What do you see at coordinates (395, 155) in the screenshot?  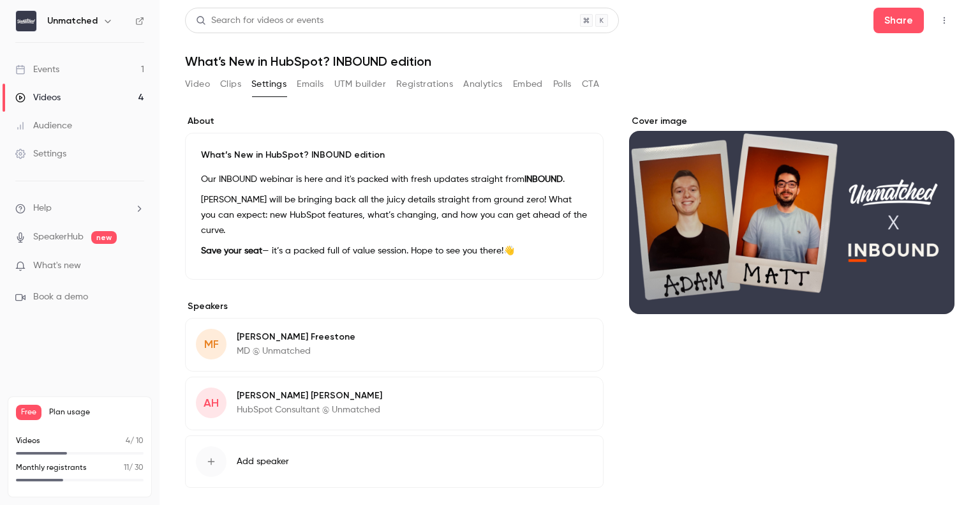 I see `p: What’s New in HubSpot? INBOUND edition` at bounding box center [395, 155].